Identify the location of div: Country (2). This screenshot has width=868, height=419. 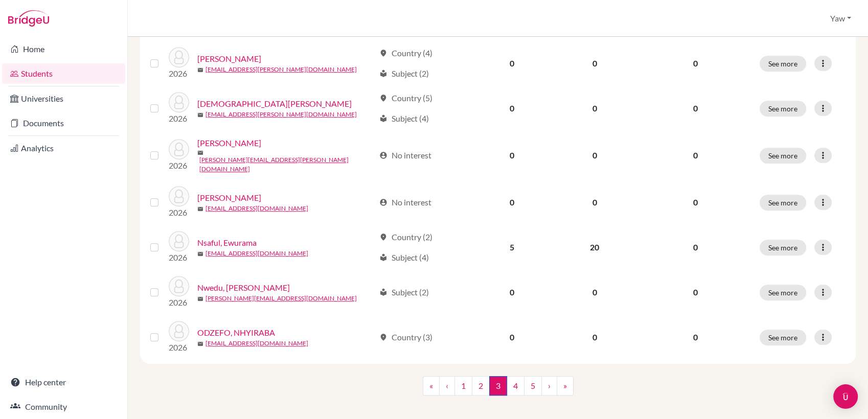
(406, 237).